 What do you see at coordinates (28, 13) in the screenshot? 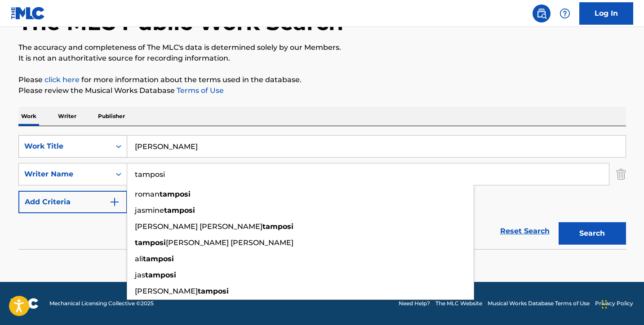
I see `img: MLC Logo` at bounding box center [28, 13].